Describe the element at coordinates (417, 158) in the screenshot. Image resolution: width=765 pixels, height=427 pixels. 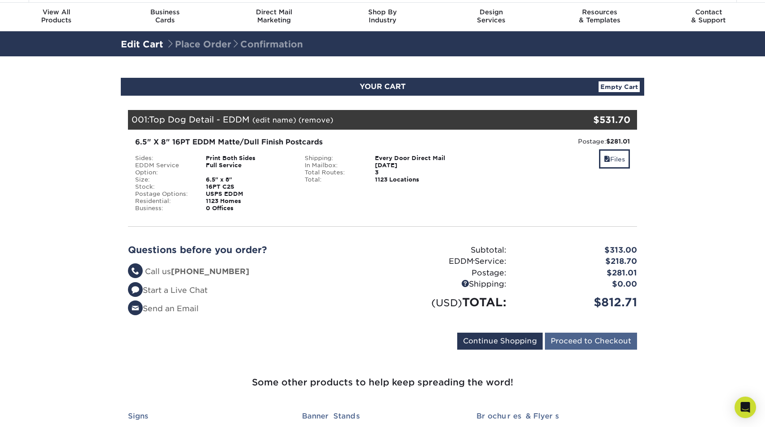
I see `div: Every Door Direct Mail` at that location.